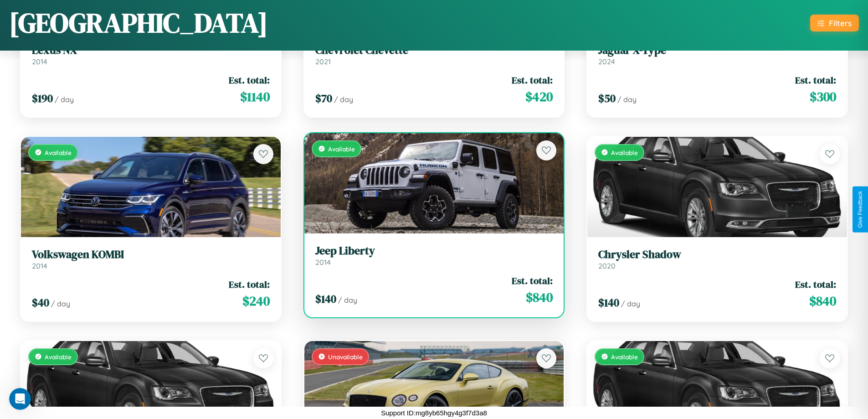 The width and height of the screenshot is (868, 419). What do you see at coordinates (434, 413) in the screenshot?
I see `p: Support ID: mg8yb65hgy4g3f7d3a8` at bounding box center [434, 413].